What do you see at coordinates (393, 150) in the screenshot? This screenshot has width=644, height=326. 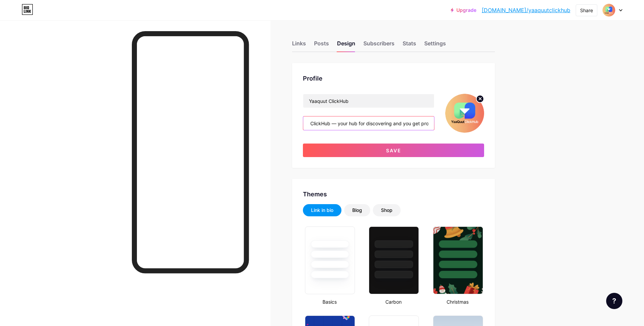 I see `button: Save` at bounding box center [393, 150].